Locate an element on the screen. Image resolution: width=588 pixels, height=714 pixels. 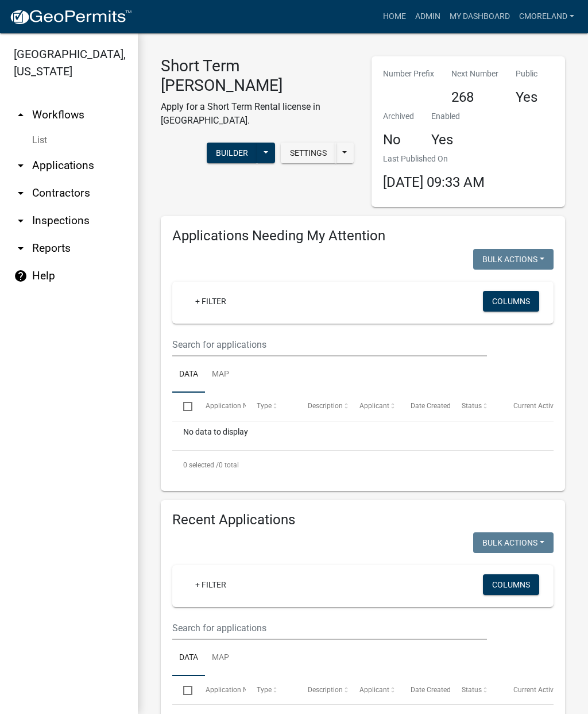
span: 0 selected / is located at coordinates (201, 465).